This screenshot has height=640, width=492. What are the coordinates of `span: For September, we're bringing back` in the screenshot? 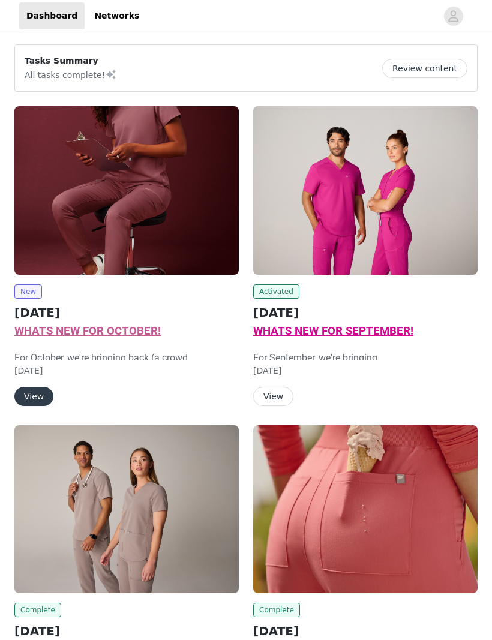 It's located at (363, 379).